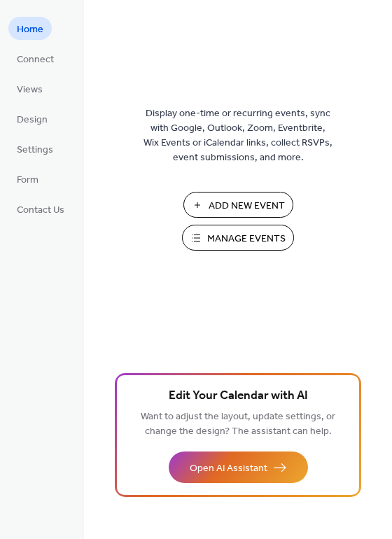 This screenshot has height=539, width=392. What do you see at coordinates (32, 120) in the screenshot?
I see `span: Design` at bounding box center [32, 120].